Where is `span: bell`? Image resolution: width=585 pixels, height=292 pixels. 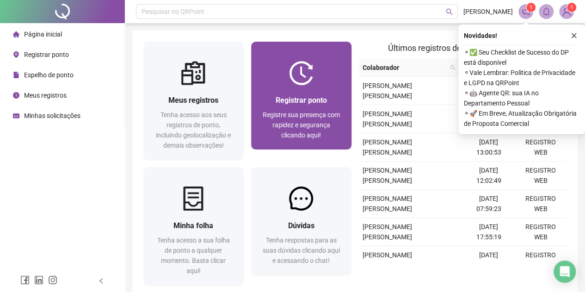 span: bell is located at coordinates (546, 12).